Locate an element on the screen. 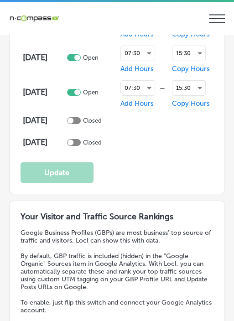  img: tab_domain_overview_orange.svg is located at coordinates (28, 56).